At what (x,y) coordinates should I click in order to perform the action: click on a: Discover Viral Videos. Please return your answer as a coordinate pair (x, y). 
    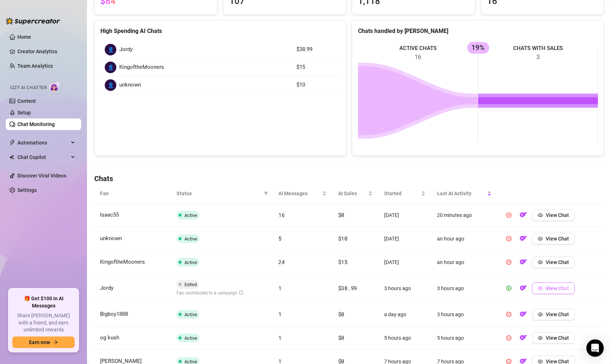
    Looking at the image, I should click on (42, 176).